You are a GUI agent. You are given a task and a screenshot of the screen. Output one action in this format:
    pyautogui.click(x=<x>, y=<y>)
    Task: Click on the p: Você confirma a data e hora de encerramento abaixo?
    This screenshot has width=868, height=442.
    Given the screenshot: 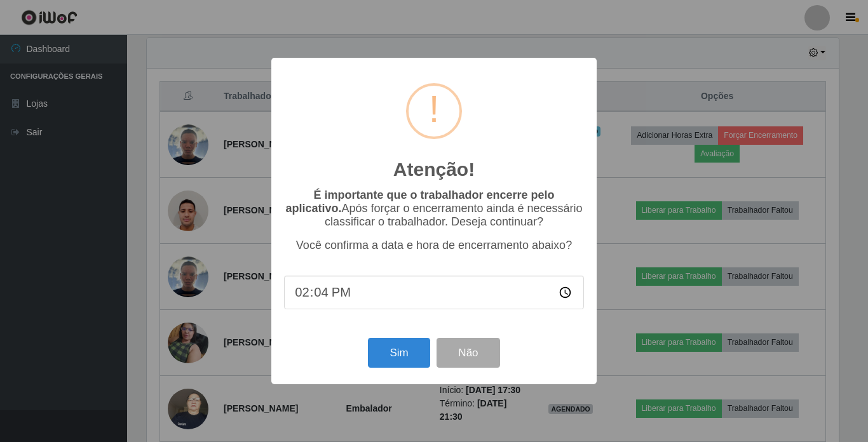 What is the action you would take?
    pyautogui.click(x=434, y=245)
    